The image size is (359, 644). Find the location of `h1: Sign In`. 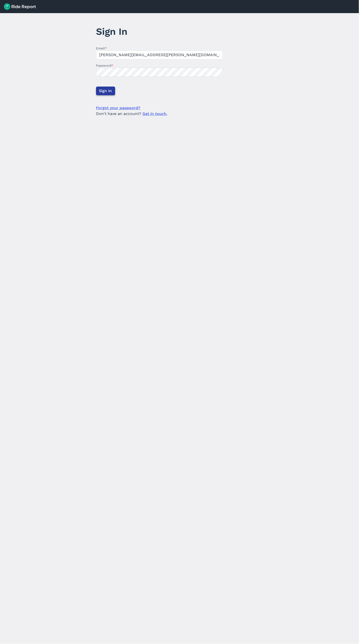

h1: Sign In is located at coordinates (160, 32).